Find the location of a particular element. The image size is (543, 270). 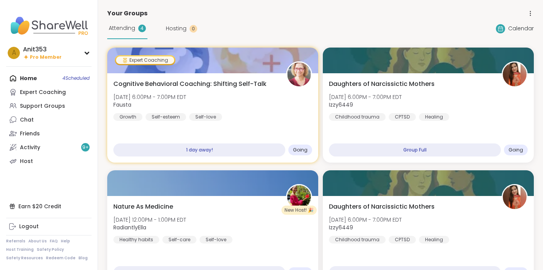

a: Safety Resources is located at coordinates (25, 258).